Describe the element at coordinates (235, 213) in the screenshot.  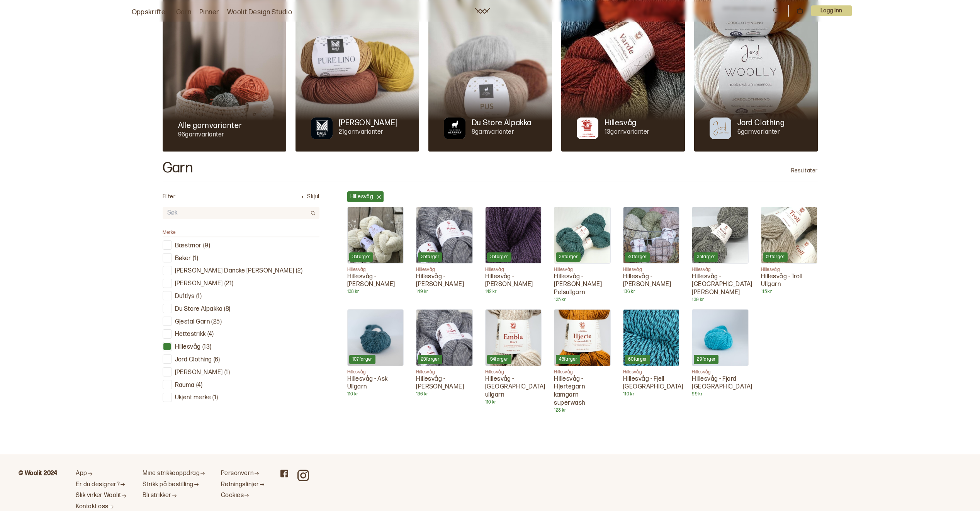
I see `input: Søk` at that location.